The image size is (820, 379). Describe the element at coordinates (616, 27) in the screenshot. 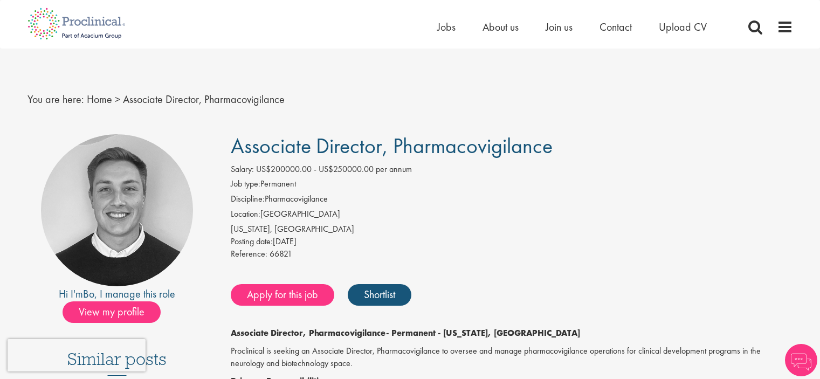

I see `span: Contact` at that location.